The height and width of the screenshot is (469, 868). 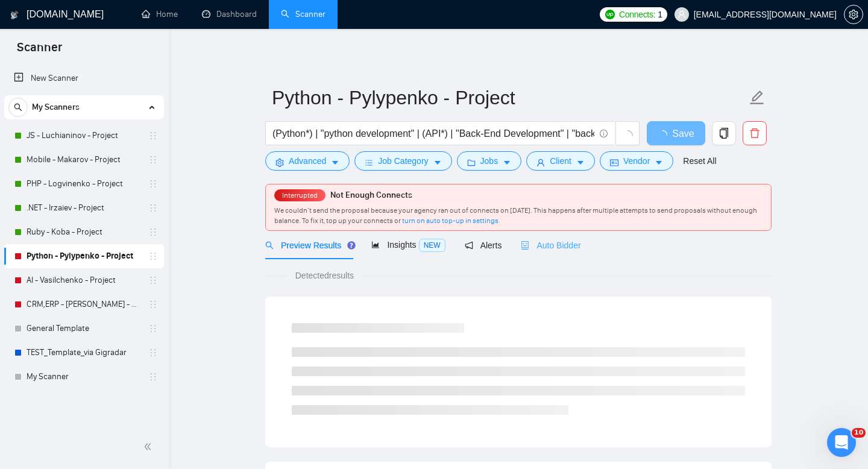 I want to click on a: Ruby - Koba - Project, so click(x=84, y=232).